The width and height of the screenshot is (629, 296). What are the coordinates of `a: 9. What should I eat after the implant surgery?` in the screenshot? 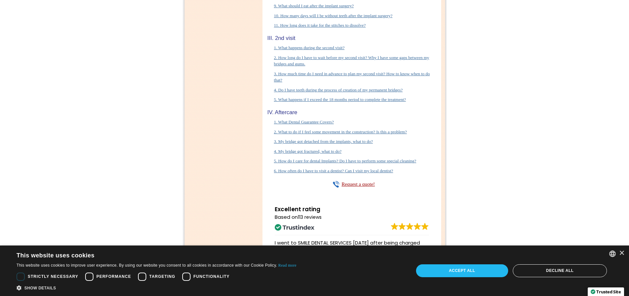 It's located at (314, 6).